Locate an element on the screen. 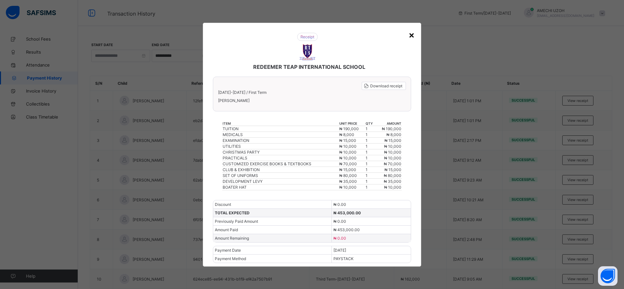 This screenshot has height=289, width=624. div: UTILITIES is located at coordinates (219, 121).